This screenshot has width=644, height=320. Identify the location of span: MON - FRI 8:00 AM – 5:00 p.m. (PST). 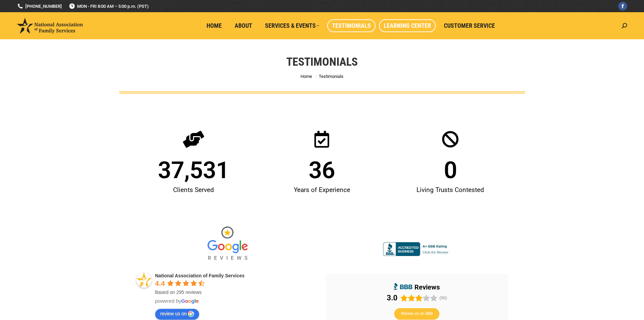
(109, 6).